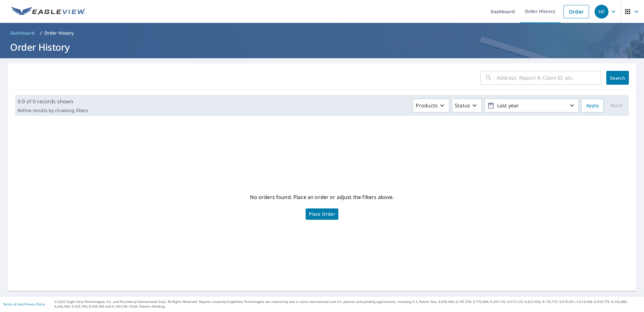  Describe the element at coordinates (549, 78) in the screenshot. I see `input: Address, Report #, Claim ID, etc.` at that location.